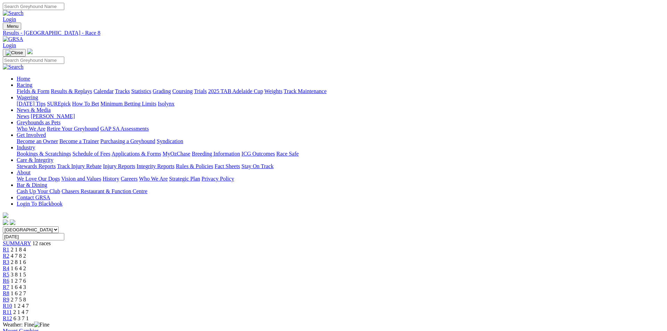  What do you see at coordinates (125, 129) in the screenshot?
I see `a: GAP SA Assessments` at bounding box center [125, 129].